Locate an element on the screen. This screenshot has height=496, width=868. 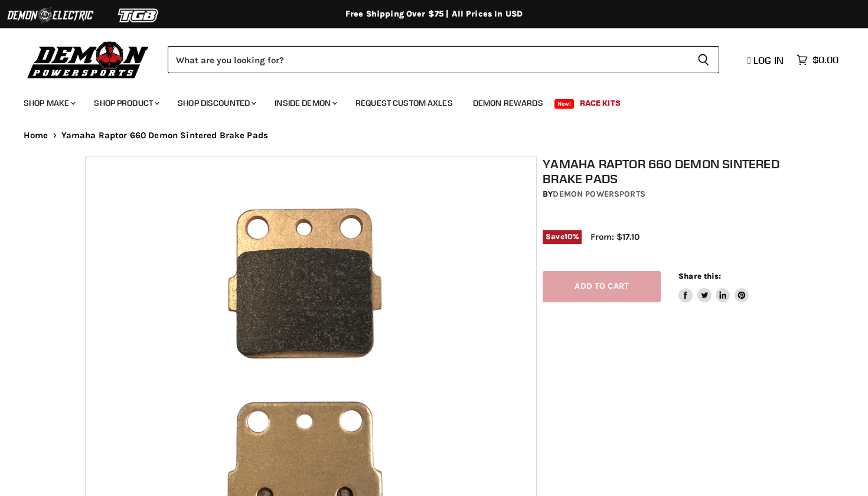
input: Search is located at coordinates (427, 60).